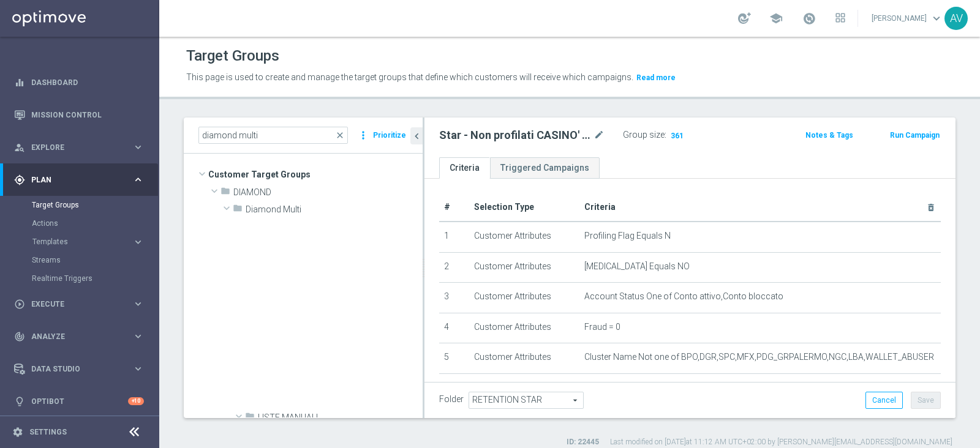 The image size is (980, 448). I want to click on div: play_circle_outline Execute keyboard_arrow_right, so click(79, 304).